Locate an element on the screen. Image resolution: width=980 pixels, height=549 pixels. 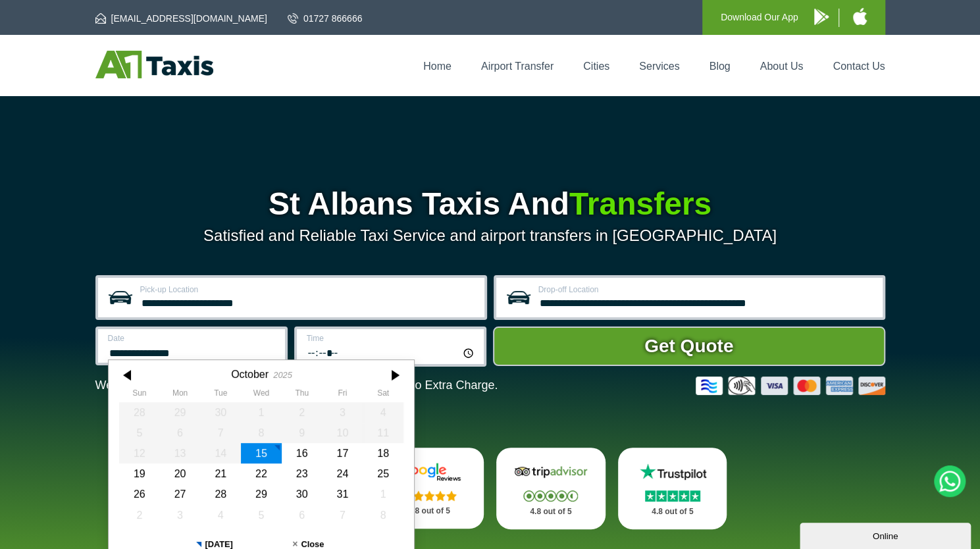
div: 07 October 2025 is located at coordinates (220, 432).